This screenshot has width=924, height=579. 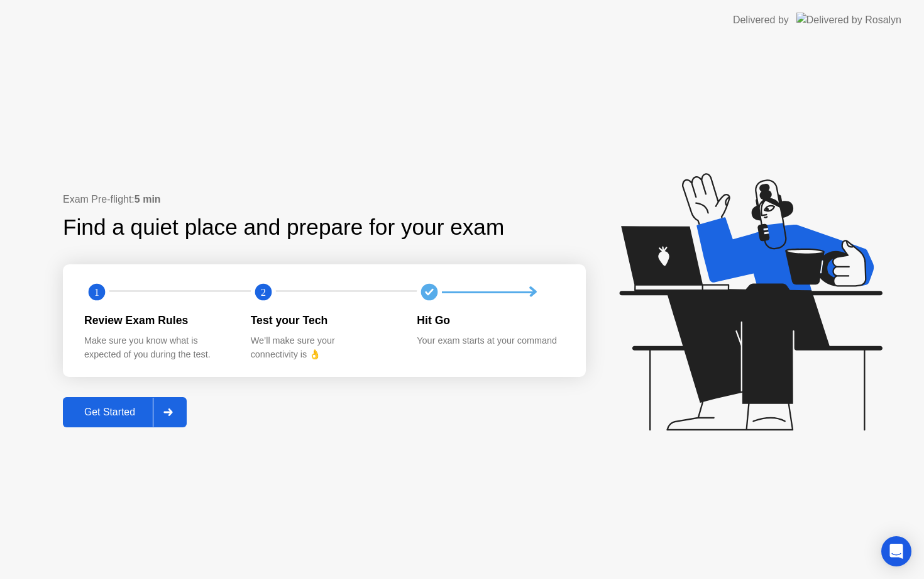 What do you see at coordinates (157, 320) in the screenshot?
I see `div: Review Exam Rules` at bounding box center [157, 320].